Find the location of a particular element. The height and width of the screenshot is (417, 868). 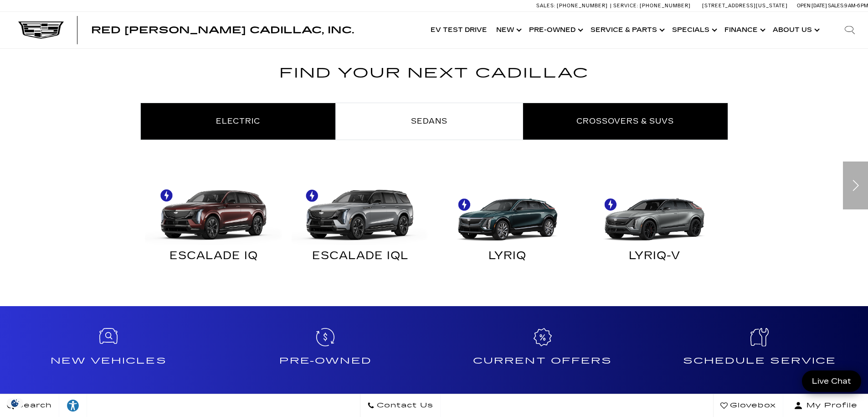

div: Next is located at coordinates (855, 185).